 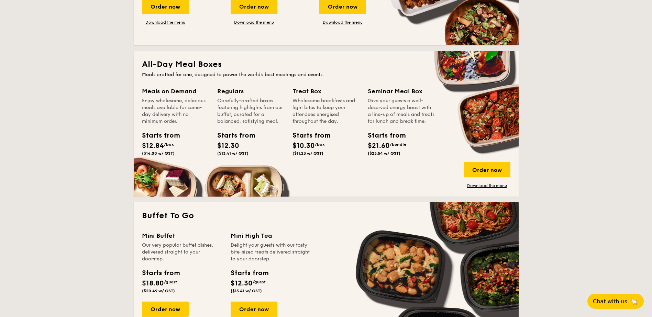 What do you see at coordinates (378, 146) in the screenshot?
I see `span: $21.60` at bounding box center [378, 146].